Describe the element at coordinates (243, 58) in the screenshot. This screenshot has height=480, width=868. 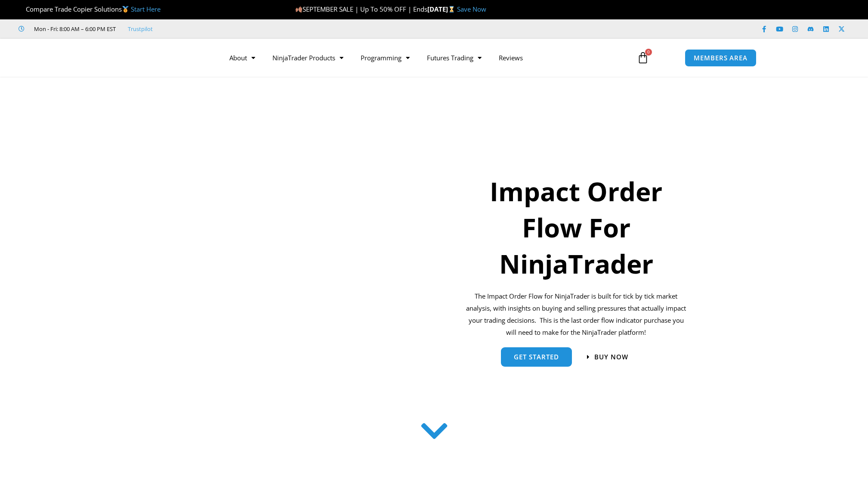
I see `a: About` at that location.